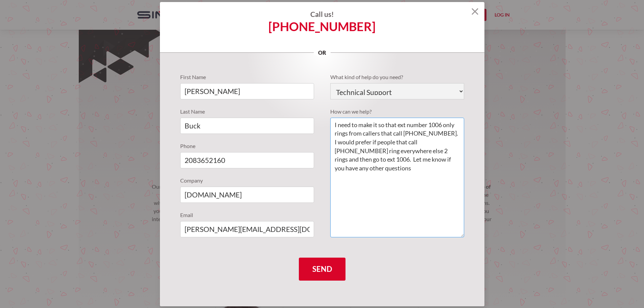  Describe the element at coordinates (247, 77) in the screenshot. I see `label: First Name` at that location.